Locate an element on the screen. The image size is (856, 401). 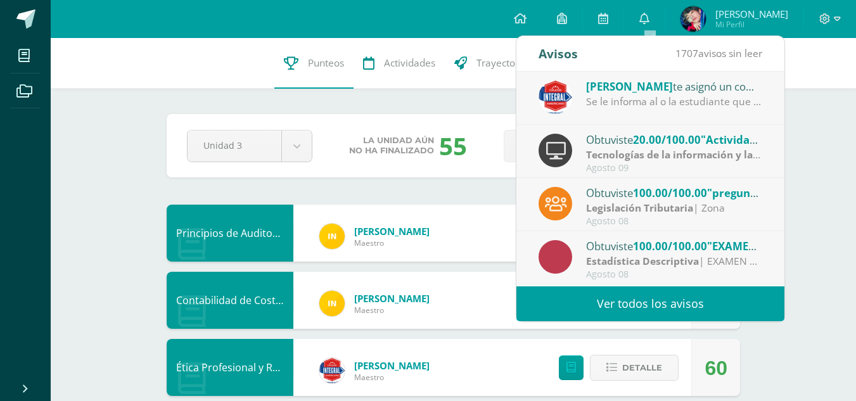
a: Unidad 3 is located at coordinates (250, 146).